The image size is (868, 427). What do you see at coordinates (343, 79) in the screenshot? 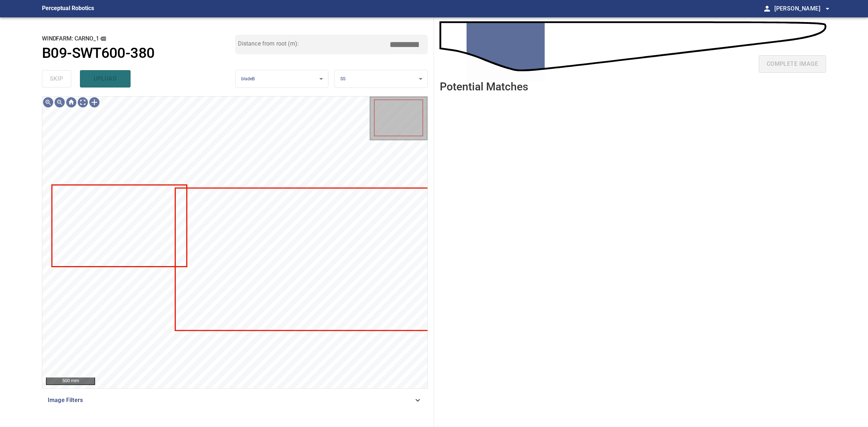
I see `span: SS` at bounding box center [343, 79].